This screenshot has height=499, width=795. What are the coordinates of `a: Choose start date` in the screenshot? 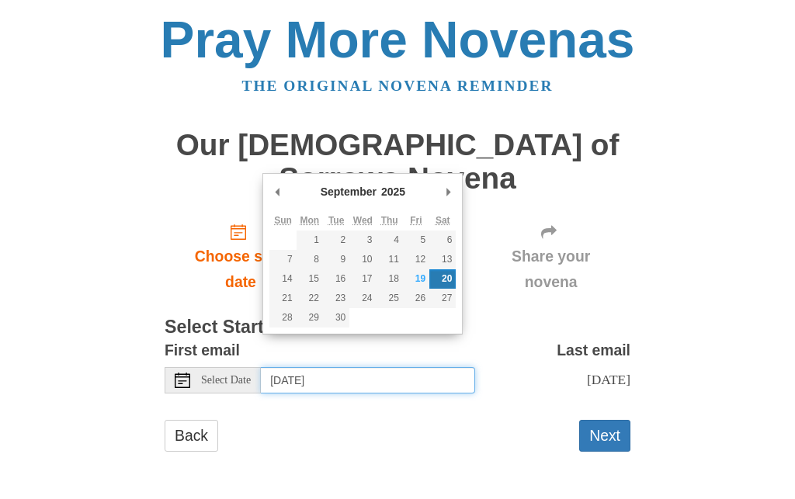 It's located at (241, 256).